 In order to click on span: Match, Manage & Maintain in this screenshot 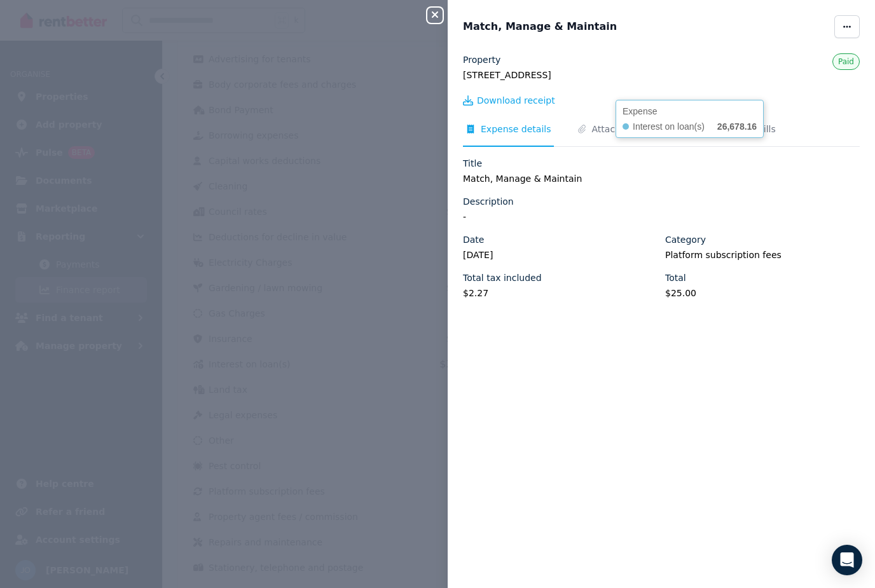, I will do `click(540, 26)`.